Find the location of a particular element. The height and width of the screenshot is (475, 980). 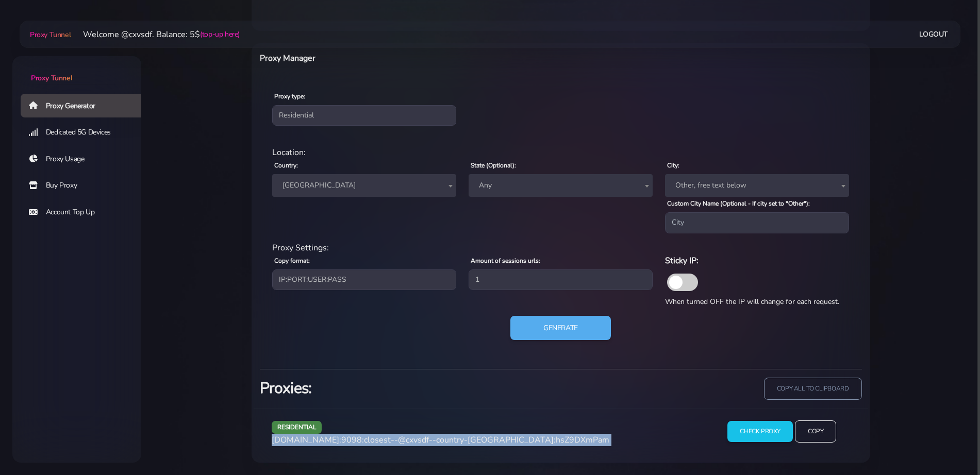

a: Buy Proxy is located at coordinates (85, 185).